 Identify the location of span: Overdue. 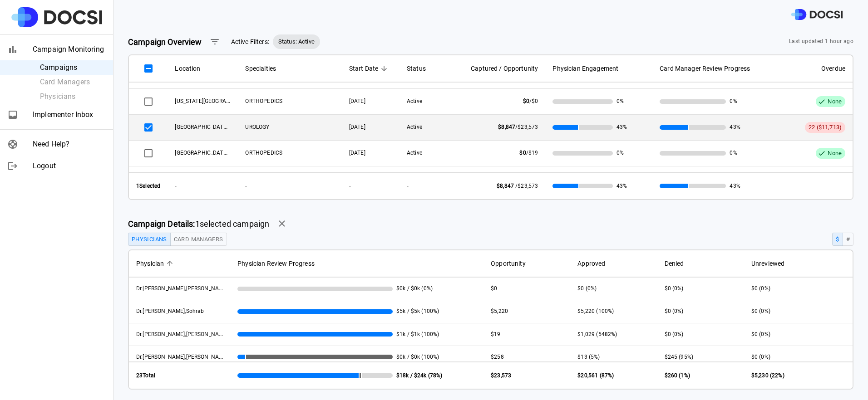
(811, 68).